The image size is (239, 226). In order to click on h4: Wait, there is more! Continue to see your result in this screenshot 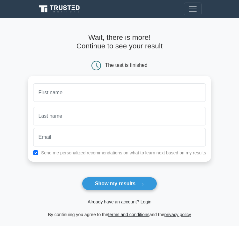, I will do `click(120, 42)`.